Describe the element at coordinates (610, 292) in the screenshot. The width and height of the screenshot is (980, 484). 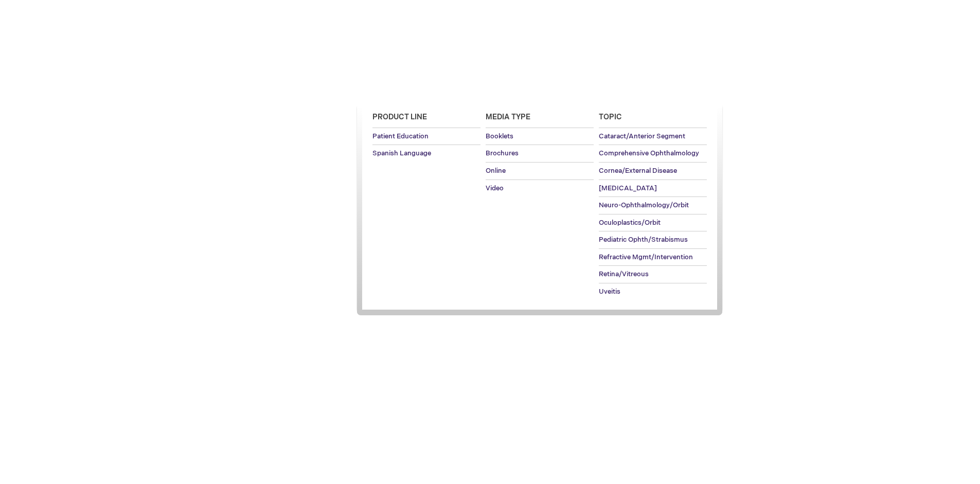
I see `span: Uveitis` at that location.